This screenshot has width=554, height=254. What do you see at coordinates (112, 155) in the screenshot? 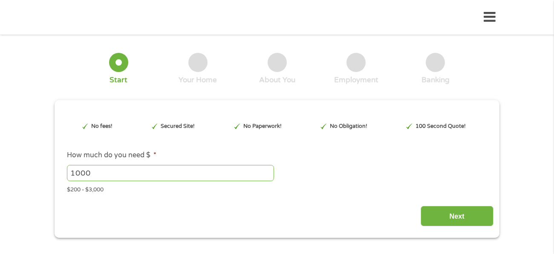
I see `label: How much do you need $` at bounding box center [112, 155].